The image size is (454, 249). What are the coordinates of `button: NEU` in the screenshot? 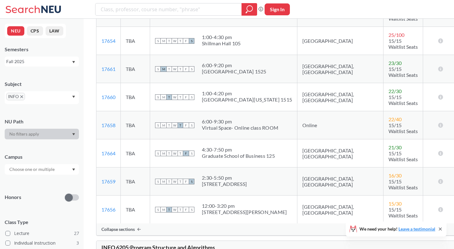 It's located at (16, 31).